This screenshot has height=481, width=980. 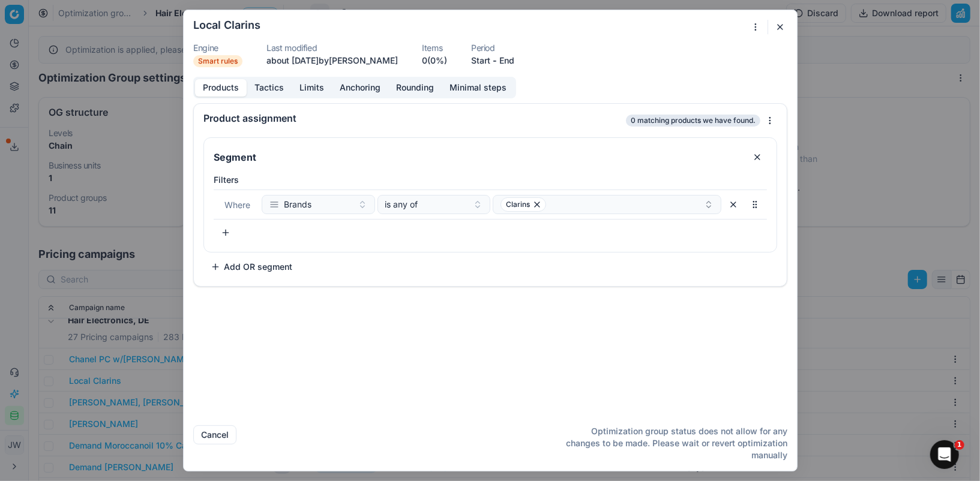 What do you see at coordinates (481, 60) in the screenshot?
I see `button: Start` at bounding box center [481, 60].